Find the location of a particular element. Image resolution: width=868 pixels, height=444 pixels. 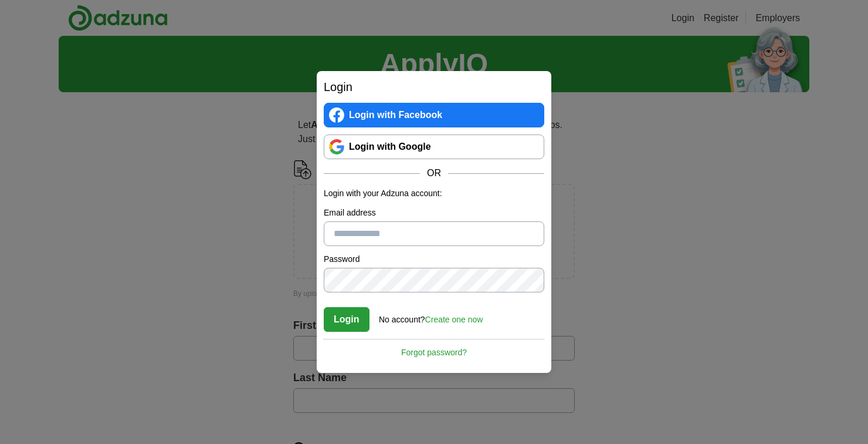

button: Login is located at coordinates (347, 319).